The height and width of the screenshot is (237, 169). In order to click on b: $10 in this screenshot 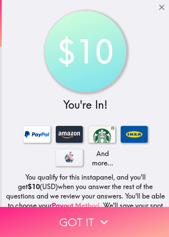, I will do `click(34, 186)`.